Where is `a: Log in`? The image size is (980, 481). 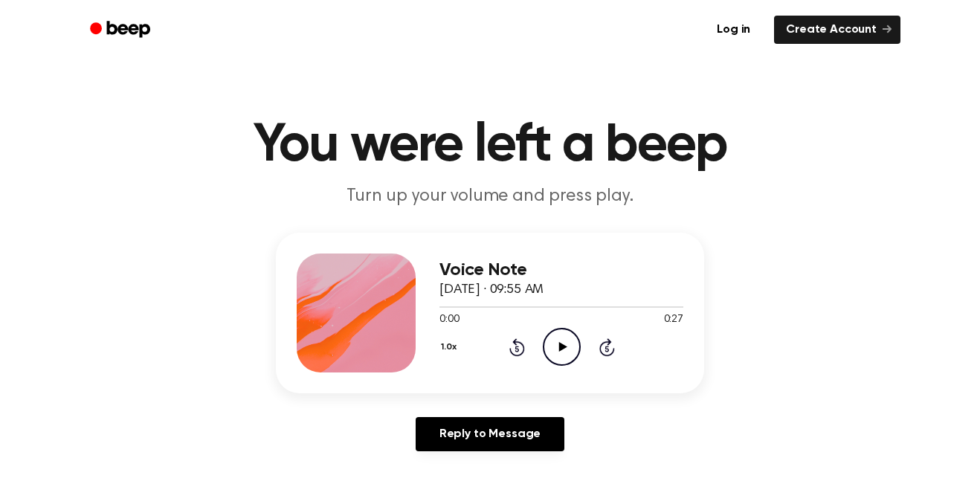
a: Log in is located at coordinates (734, 30).